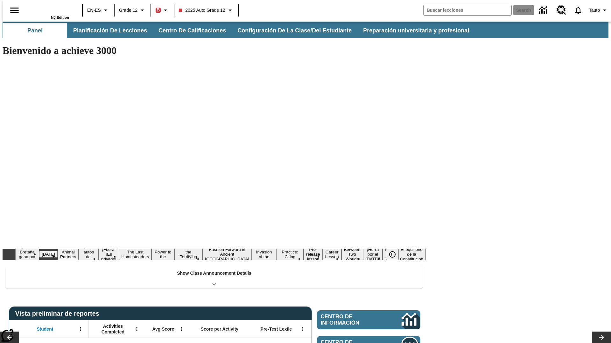  What do you see at coordinates (578, 10) in the screenshot?
I see `a: Notificaciones` at bounding box center [578, 10].